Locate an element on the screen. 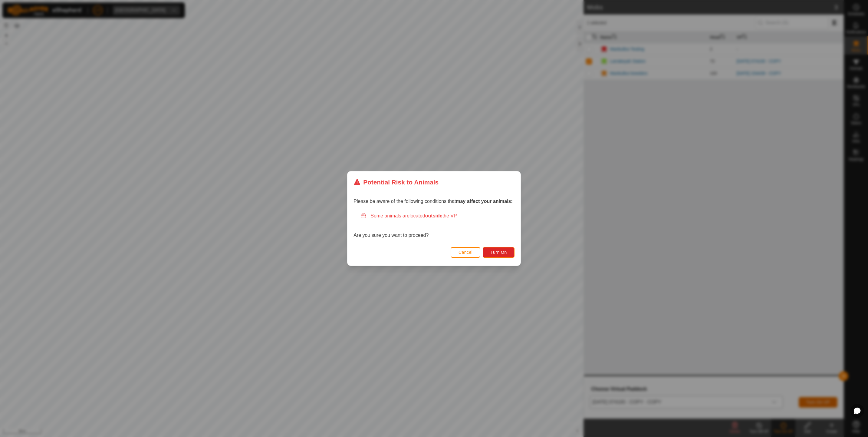 Image resolution: width=868 pixels, height=437 pixels. button: Turn On is located at coordinates (498, 252).